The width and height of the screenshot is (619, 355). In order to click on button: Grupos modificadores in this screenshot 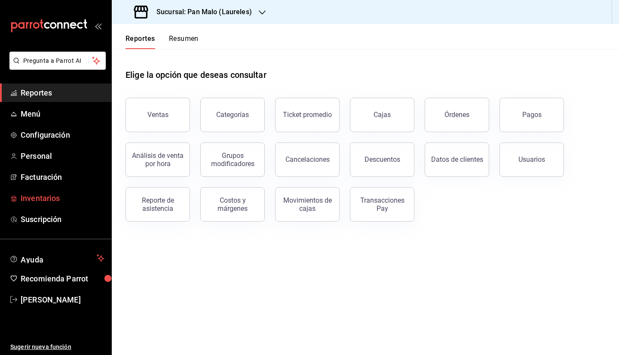, I will do `click(233, 159)`.